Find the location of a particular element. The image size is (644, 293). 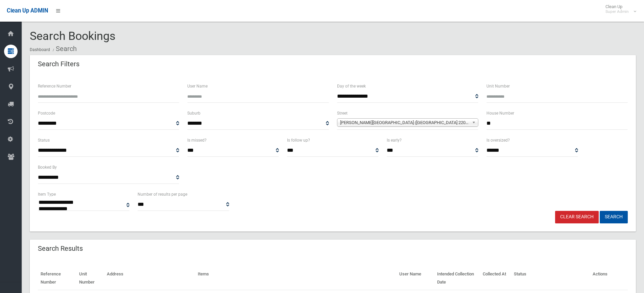

th: Actions is located at coordinates (608, 278).